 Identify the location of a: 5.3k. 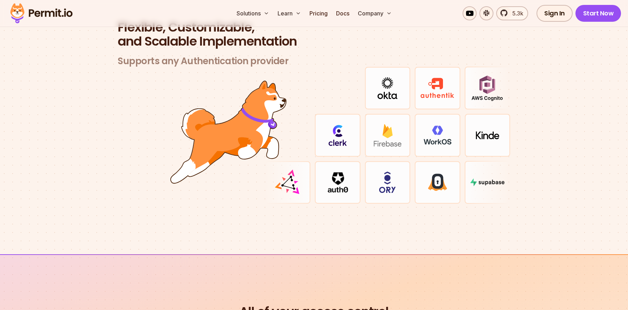
(512, 13).